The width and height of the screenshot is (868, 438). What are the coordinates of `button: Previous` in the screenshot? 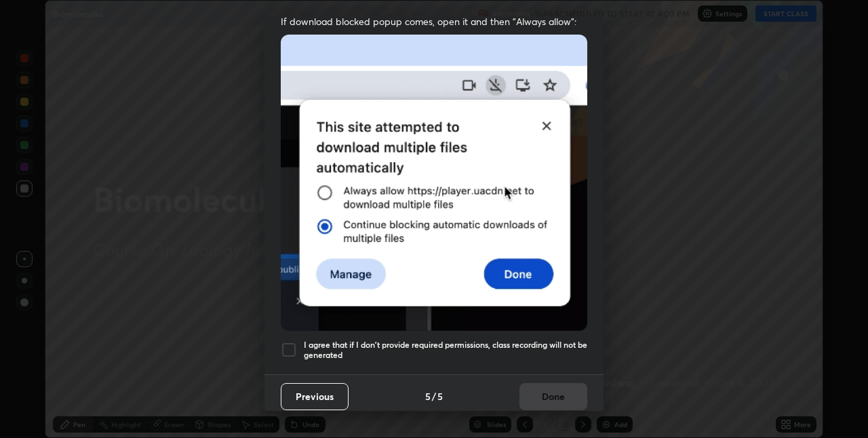 It's located at (315, 397).